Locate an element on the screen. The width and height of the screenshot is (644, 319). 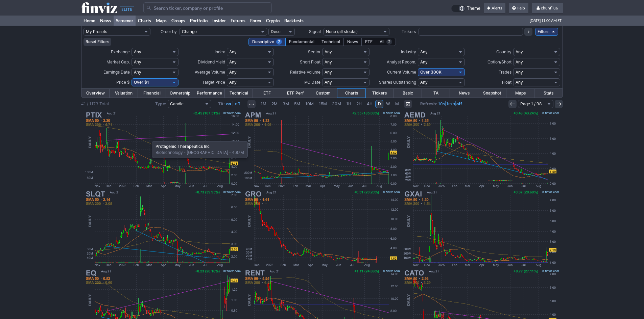
span: 5M is located at coordinates (297, 103).